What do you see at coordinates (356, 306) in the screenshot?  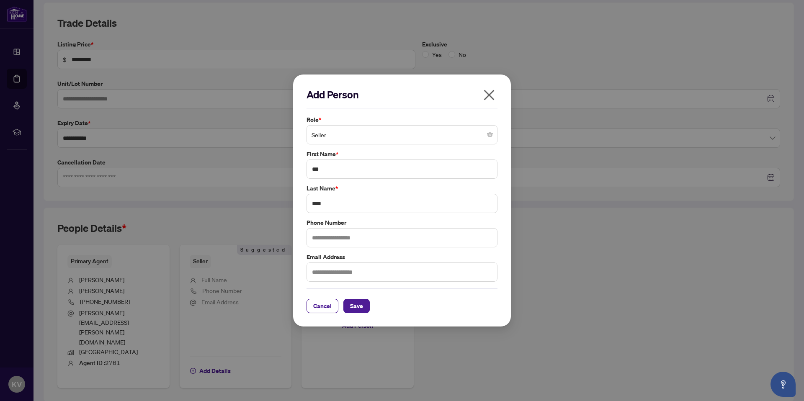 I see `button: Save` at bounding box center [356, 306].